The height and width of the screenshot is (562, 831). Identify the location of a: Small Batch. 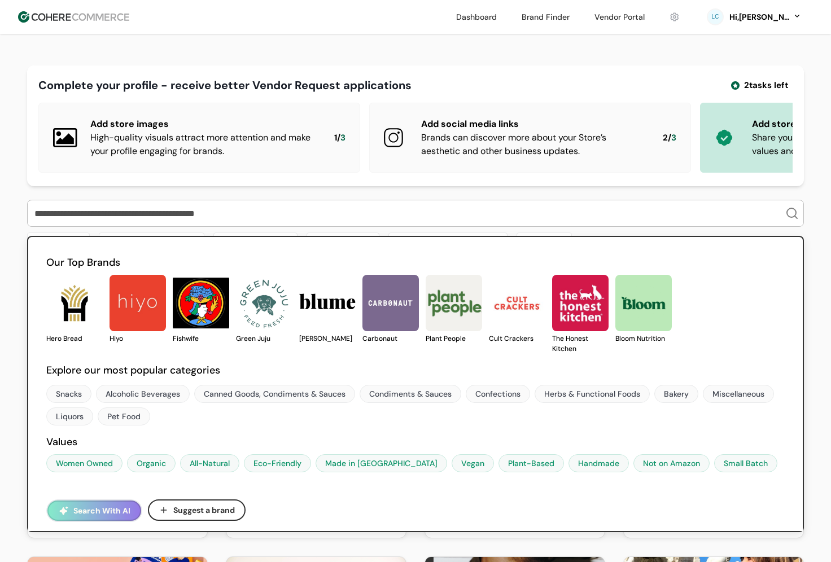
(746, 464).